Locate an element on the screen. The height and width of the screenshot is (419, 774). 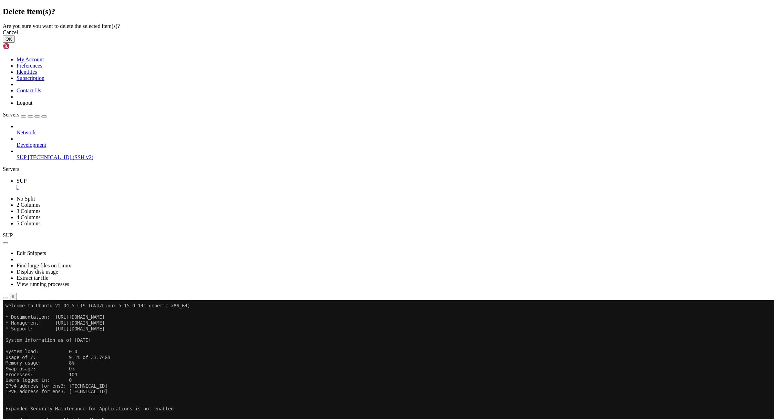
x-row: root@optimal-amd-nl-2-v-3-5981238-421150-zomro:~# cd tel* is located at coordinates (343, 200).